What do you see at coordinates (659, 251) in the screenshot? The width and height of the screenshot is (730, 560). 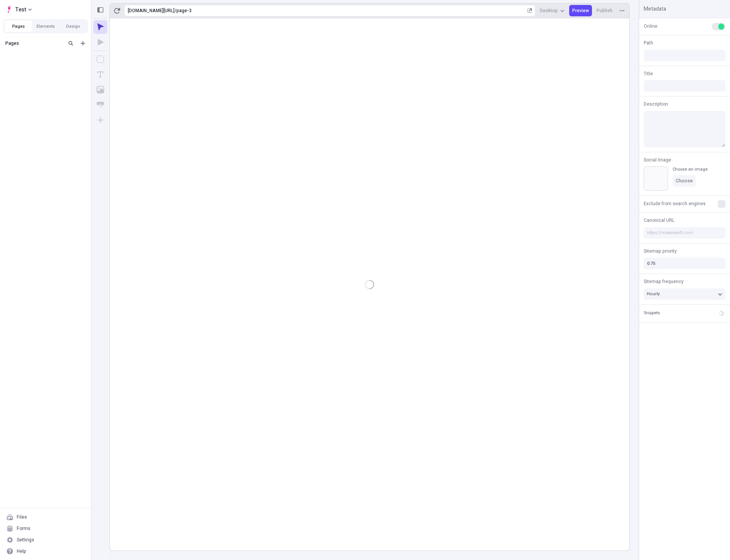 I see `span: Sitemap priority` at bounding box center [659, 251].